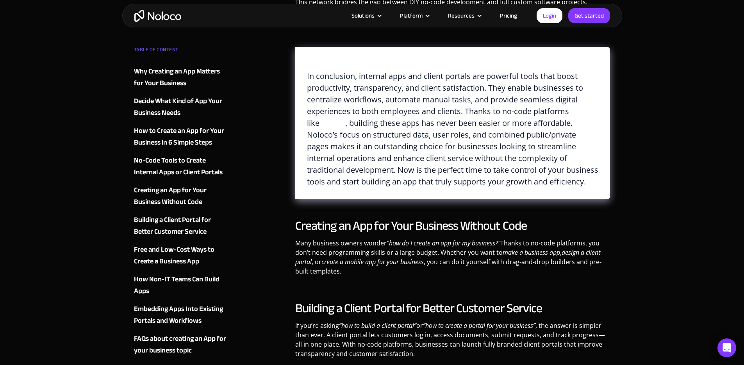  I want to click on a: Pricing, so click(508, 16).